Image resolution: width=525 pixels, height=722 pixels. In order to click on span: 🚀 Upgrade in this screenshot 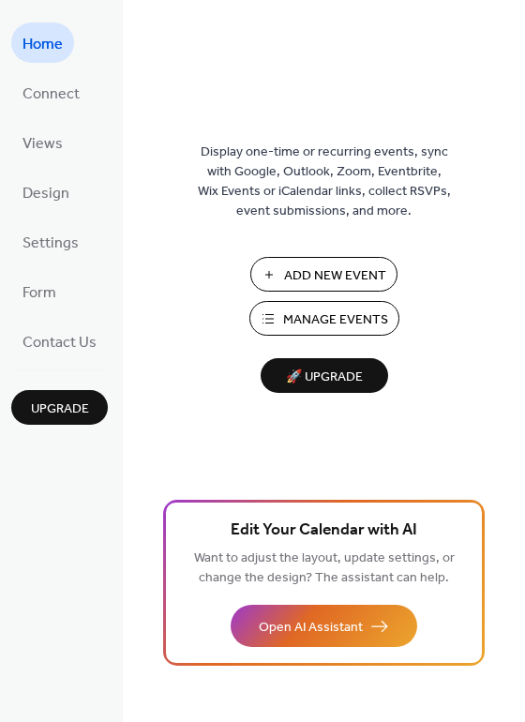, I will do `click(324, 377)`.